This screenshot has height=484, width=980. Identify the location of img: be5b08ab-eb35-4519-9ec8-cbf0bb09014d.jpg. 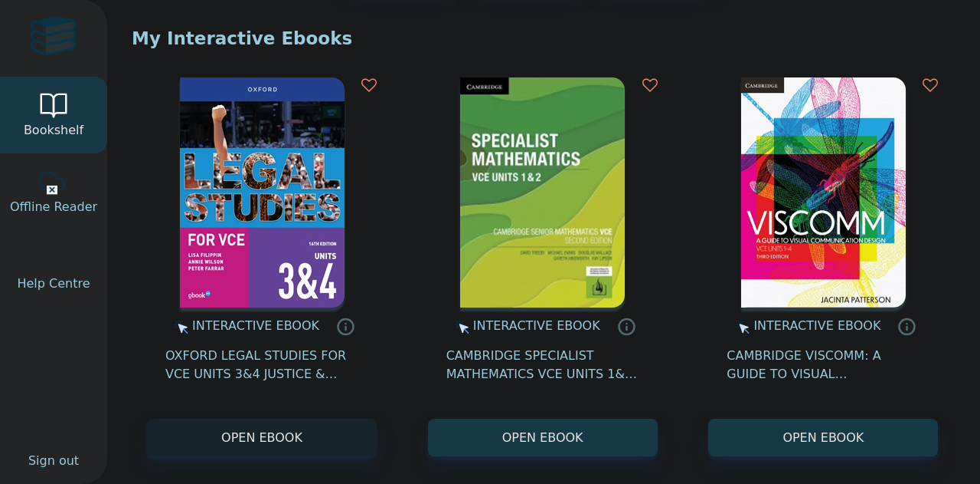
(262, 193).